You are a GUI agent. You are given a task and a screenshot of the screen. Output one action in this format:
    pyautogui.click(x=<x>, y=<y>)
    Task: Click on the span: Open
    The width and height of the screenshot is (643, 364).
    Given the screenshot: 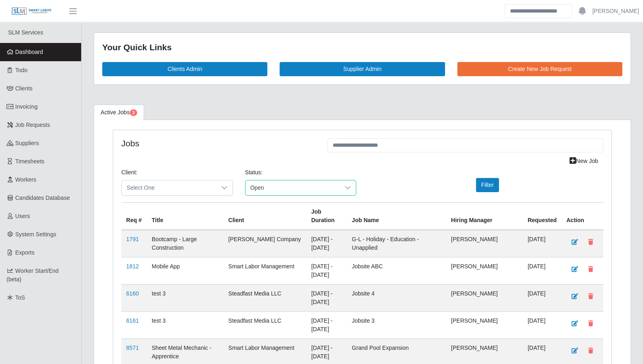 What is the action you would take?
    pyautogui.click(x=292, y=188)
    